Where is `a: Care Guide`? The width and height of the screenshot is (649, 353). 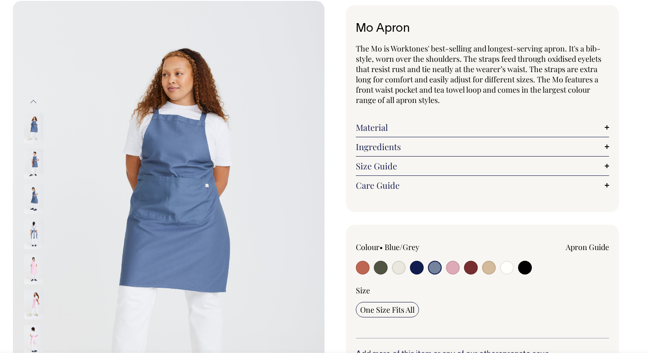 a: Care Guide is located at coordinates (482, 185).